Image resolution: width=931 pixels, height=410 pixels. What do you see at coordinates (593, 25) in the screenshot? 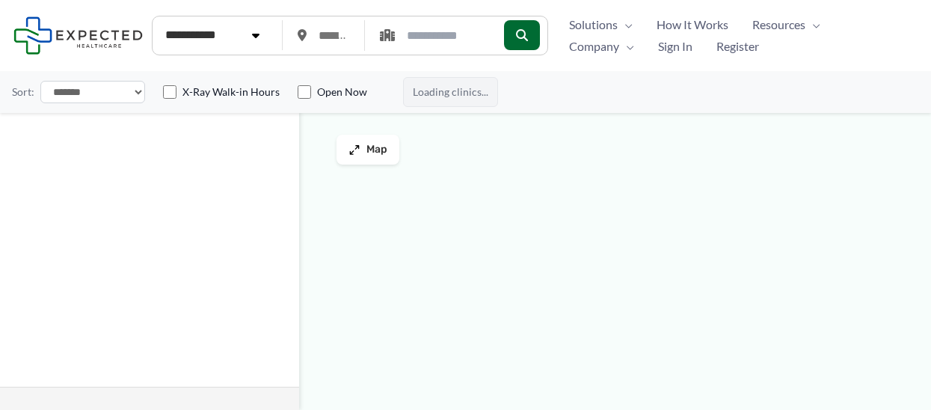
I see `span: Solutions` at bounding box center [593, 25].